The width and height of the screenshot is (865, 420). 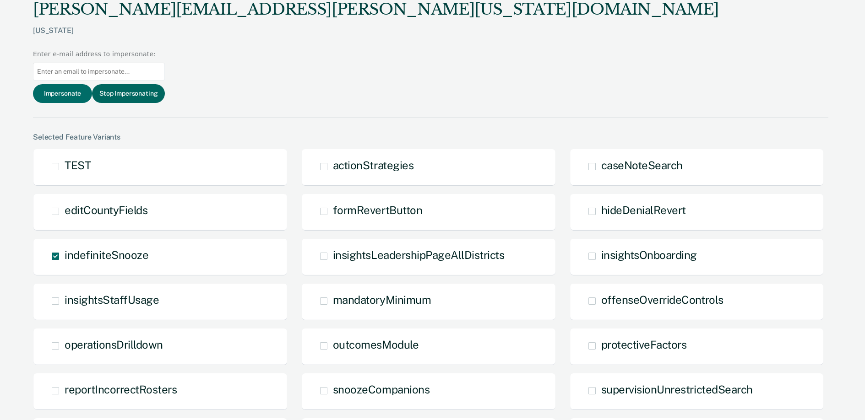 I want to click on div: Enter e-mail address to impersonate:, so click(x=99, y=54).